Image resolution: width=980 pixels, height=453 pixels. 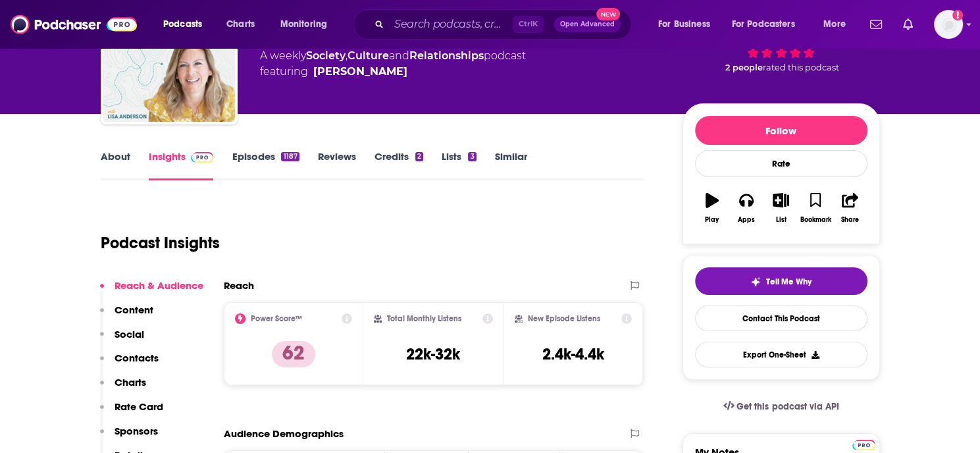 I want to click on span: and, so click(x=399, y=55).